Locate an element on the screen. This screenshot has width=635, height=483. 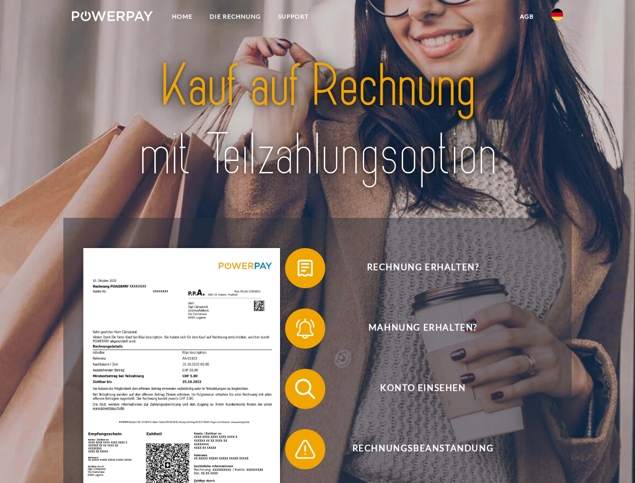
button: Mahnung erhalten? is located at coordinates (416, 328).